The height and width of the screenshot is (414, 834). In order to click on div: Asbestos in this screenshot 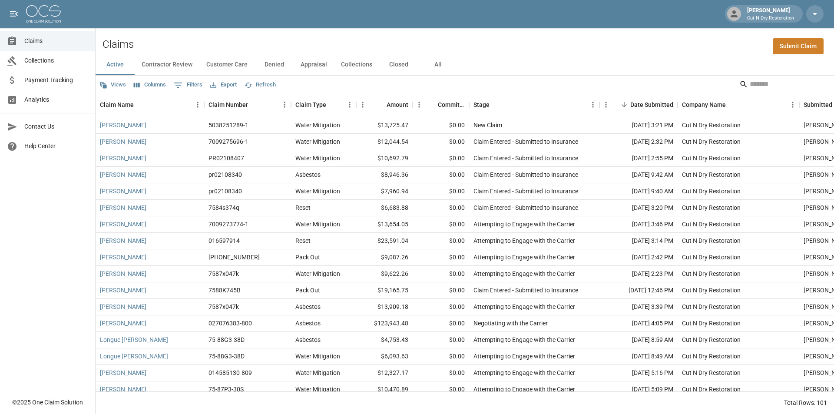, I will do `click(308, 323)`.